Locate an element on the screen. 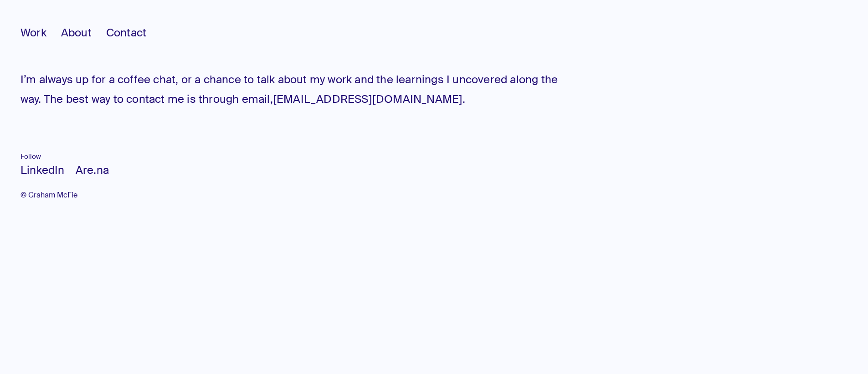 This screenshot has height=374, width=868. a: Are.na is located at coordinates (92, 170).